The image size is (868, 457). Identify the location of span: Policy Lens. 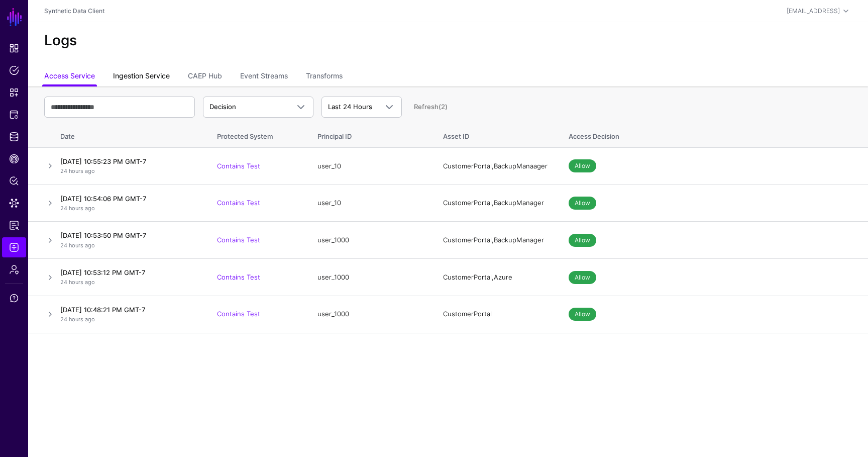
(14, 181).